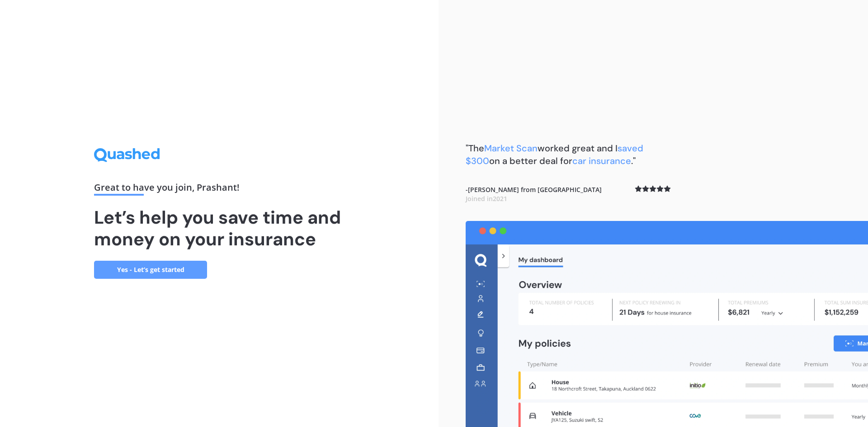 This screenshot has width=868, height=427. Describe the element at coordinates (511, 148) in the screenshot. I see `span: Market Scan` at that location.